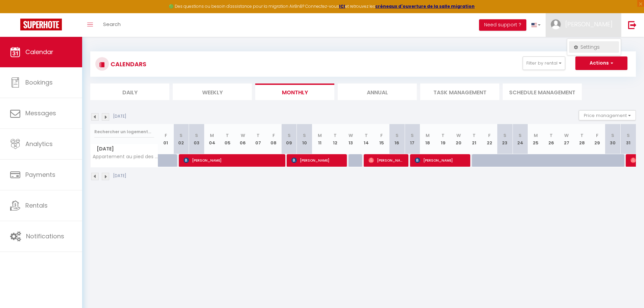 The image size is (644, 308). Describe the element at coordinates (39, 82) in the screenshot. I see `span: Bookings` at that location.